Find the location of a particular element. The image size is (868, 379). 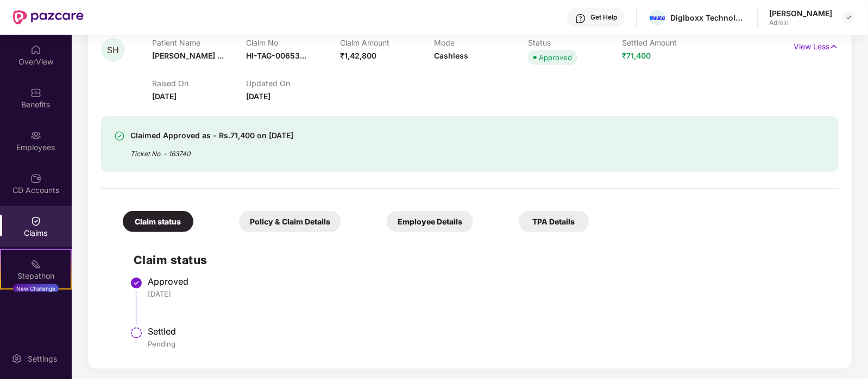

p: Status is located at coordinates (575, 42).